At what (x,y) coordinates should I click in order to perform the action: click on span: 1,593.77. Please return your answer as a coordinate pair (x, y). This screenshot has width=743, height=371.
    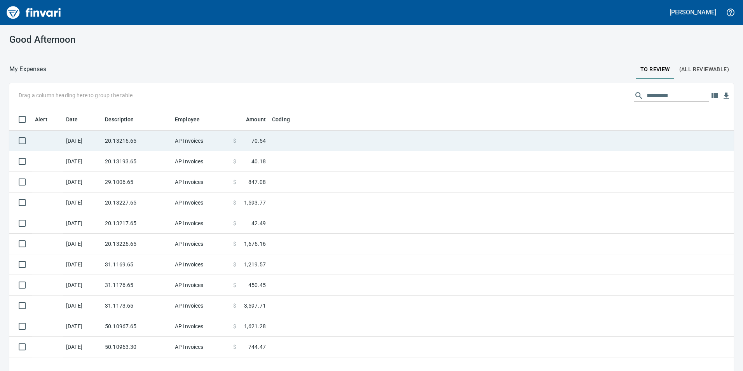
    Looking at the image, I should click on (255, 203).